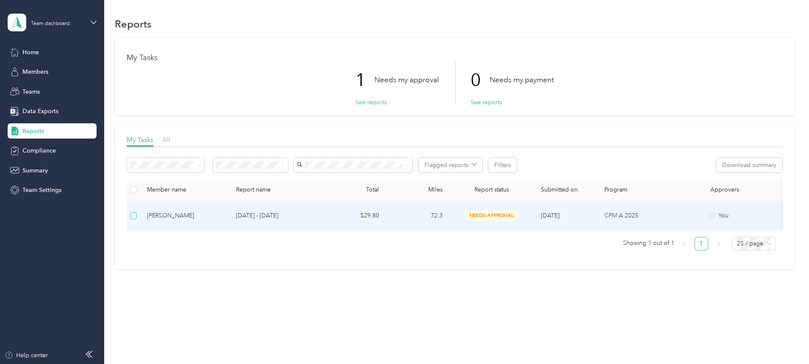 Image resolution: width=809 pixels, height=364 pixels. I want to click on span: needs approval, so click(492, 215).